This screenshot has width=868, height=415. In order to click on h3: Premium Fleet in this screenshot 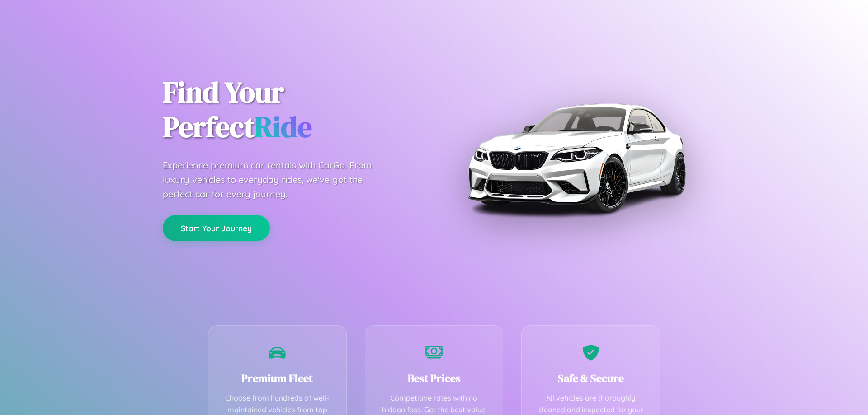, I will do `click(277, 378)`.